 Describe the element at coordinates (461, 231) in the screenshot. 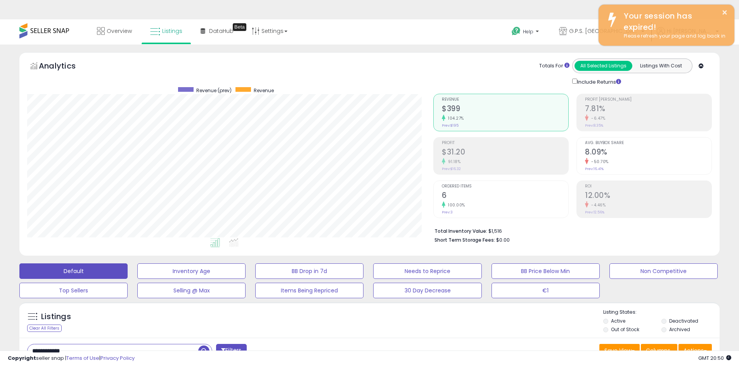

I see `b: Total Inventory Value:` at that location.